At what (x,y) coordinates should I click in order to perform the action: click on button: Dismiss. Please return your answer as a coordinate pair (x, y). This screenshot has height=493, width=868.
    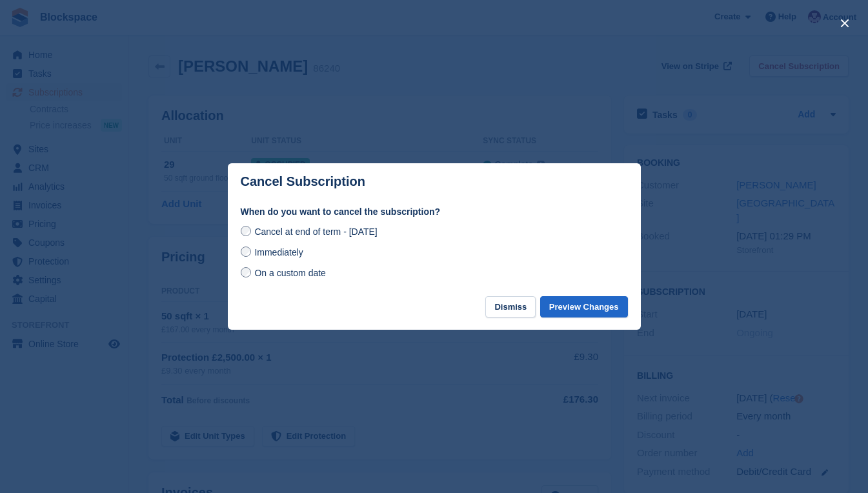
    Looking at the image, I should click on (510, 307).